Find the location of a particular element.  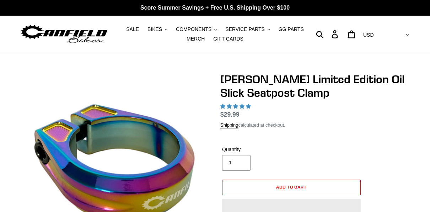

a: GIFT CARDS is located at coordinates (228, 39).